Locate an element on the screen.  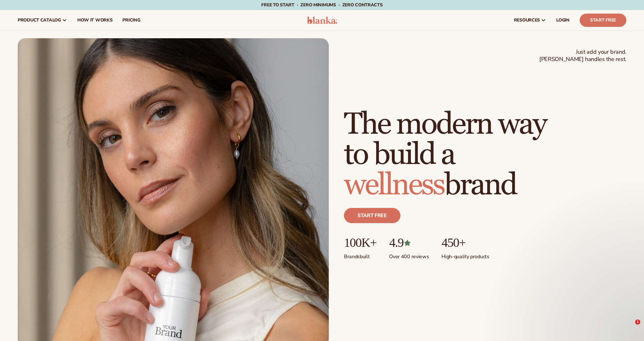
a: How It Works is located at coordinates (95, 20).